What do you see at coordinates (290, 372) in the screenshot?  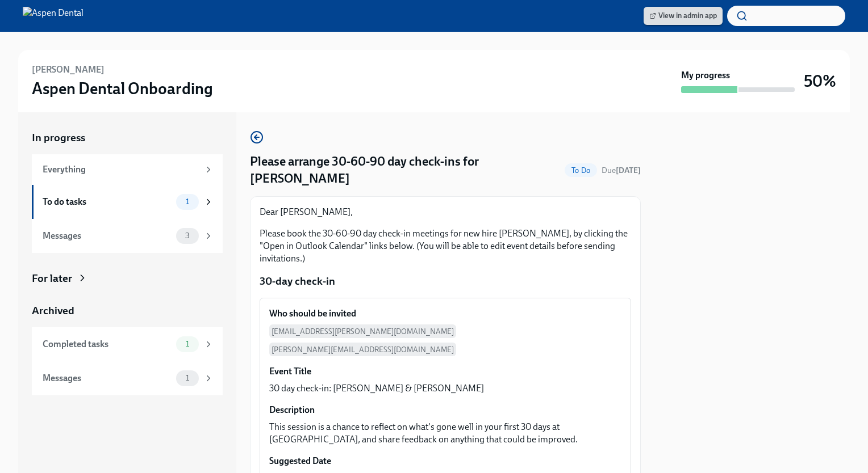 I see `h6: Event Title` at bounding box center [290, 372].